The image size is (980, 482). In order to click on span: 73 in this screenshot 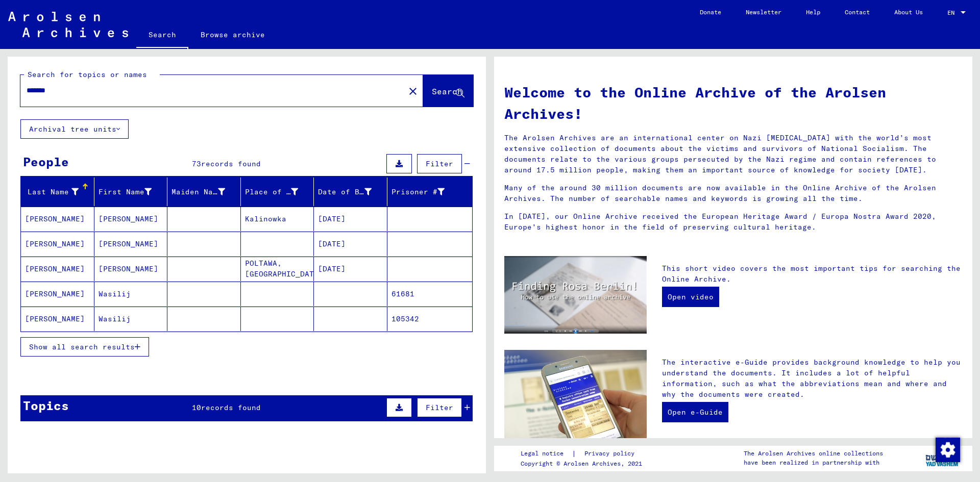, I will do `click(197, 164)`.